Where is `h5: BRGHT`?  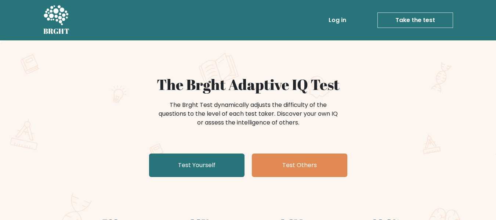 h5: BRGHT is located at coordinates (56, 31).